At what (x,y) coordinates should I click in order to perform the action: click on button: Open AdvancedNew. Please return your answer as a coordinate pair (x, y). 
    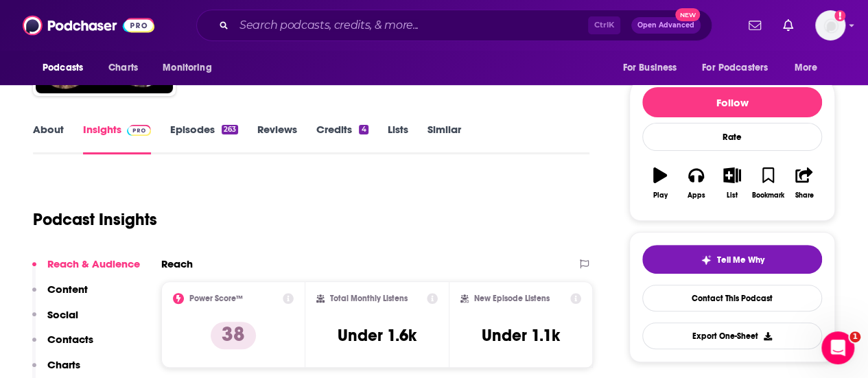
    Looking at the image, I should click on (666, 25).